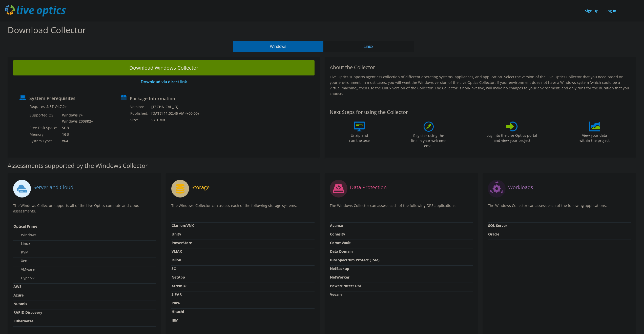 Image resolution: width=644 pixels, height=334 pixels. I want to click on strong: SQL Server, so click(498, 225).